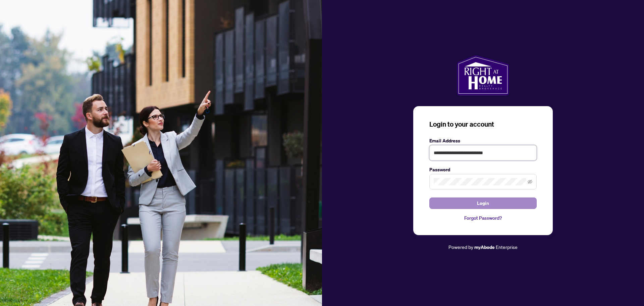  Describe the element at coordinates (483, 203) in the screenshot. I see `button: Login` at that location.